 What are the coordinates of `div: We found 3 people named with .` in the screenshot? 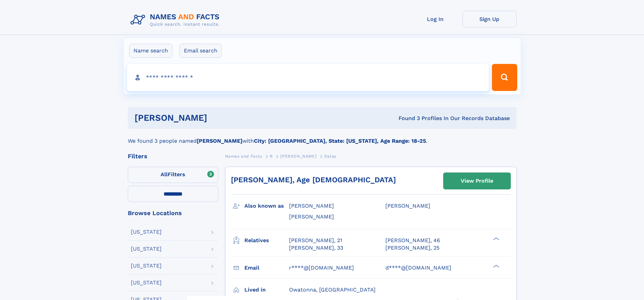 It's located at (322, 137).